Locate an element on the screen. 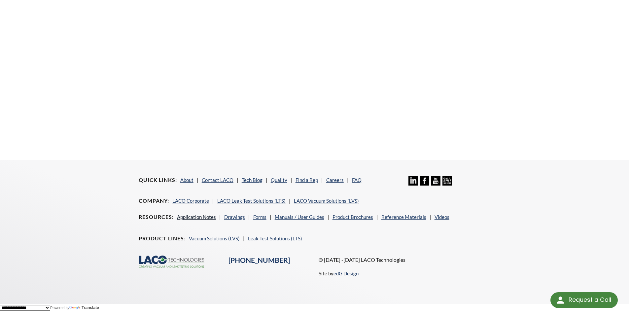  a: Careers is located at coordinates (335, 180).